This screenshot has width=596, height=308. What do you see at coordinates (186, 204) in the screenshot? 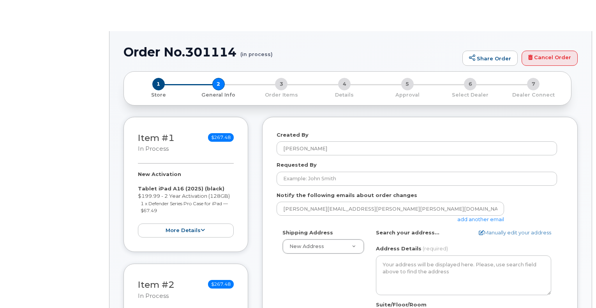
I see `div: $199.99 - 2 Year Activation (128GB)` at bounding box center [186, 204].